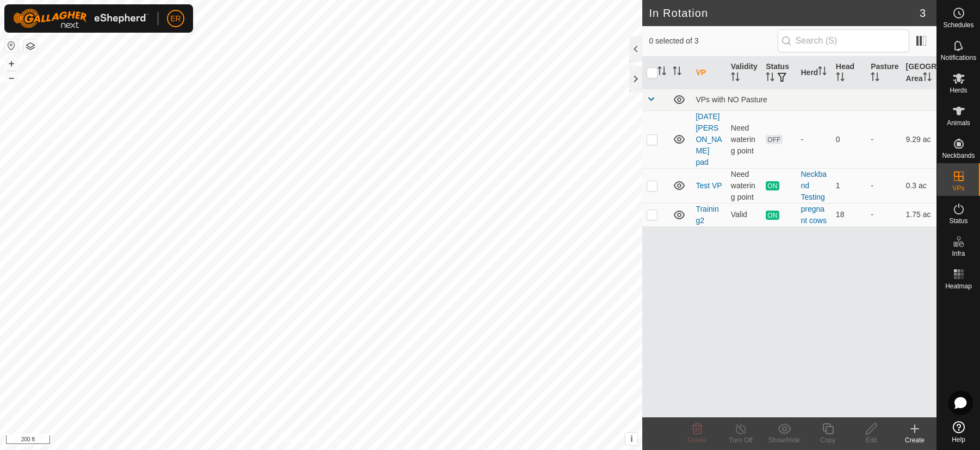  What do you see at coordinates (709, 73) in the screenshot?
I see `th: VP` at bounding box center [709, 73].